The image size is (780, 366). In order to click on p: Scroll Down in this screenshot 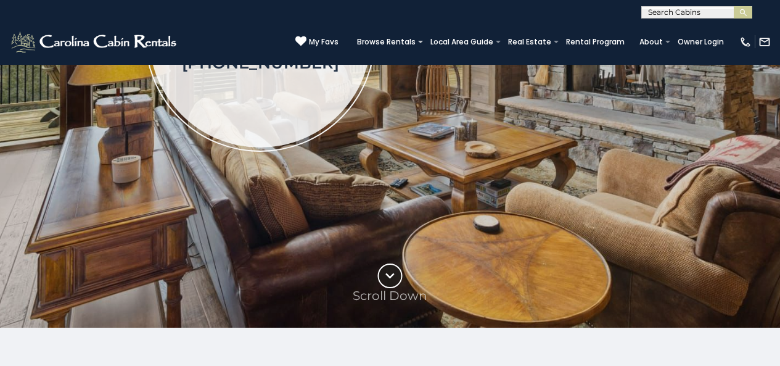, I will do `click(390, 295)`.